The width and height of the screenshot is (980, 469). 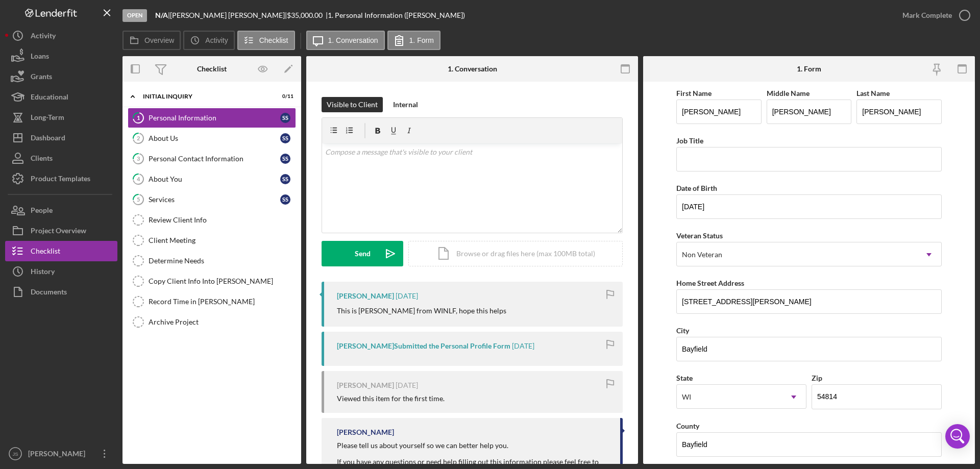 I want to click on div: Project Overview, so click(x=59, y=232).